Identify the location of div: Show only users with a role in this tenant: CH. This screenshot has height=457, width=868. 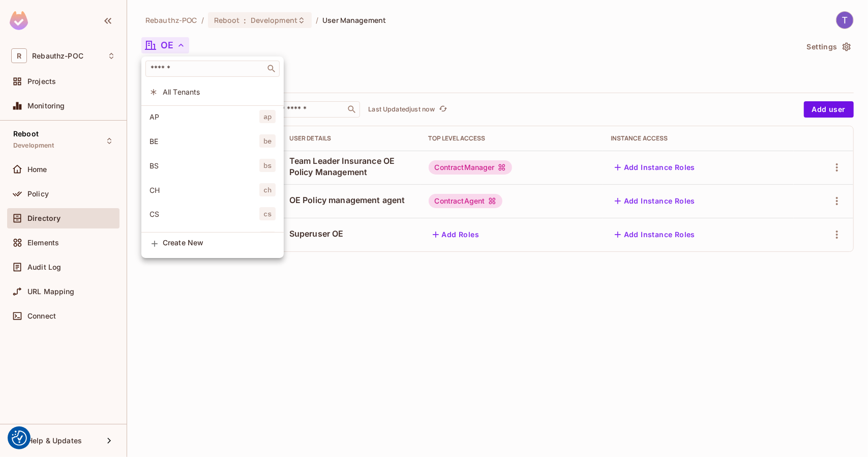
(212, 190).